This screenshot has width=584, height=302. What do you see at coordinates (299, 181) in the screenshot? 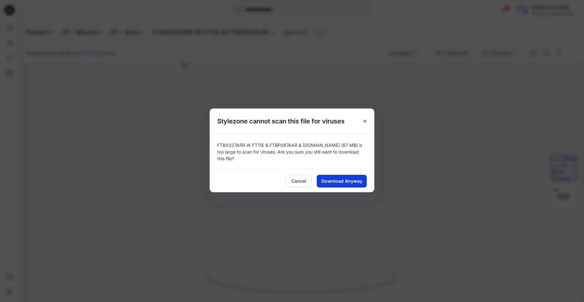
I see `button: Cancel` at bounding box center [299, 181].